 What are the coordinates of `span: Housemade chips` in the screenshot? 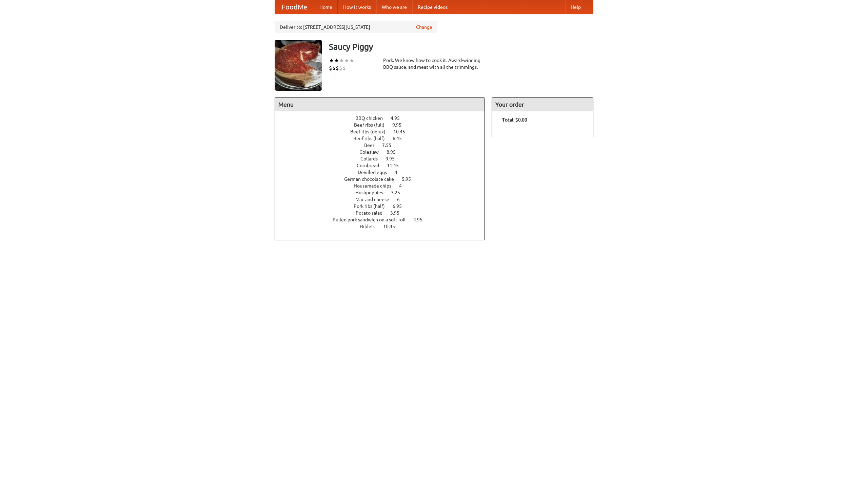 It's located at (375, 186).